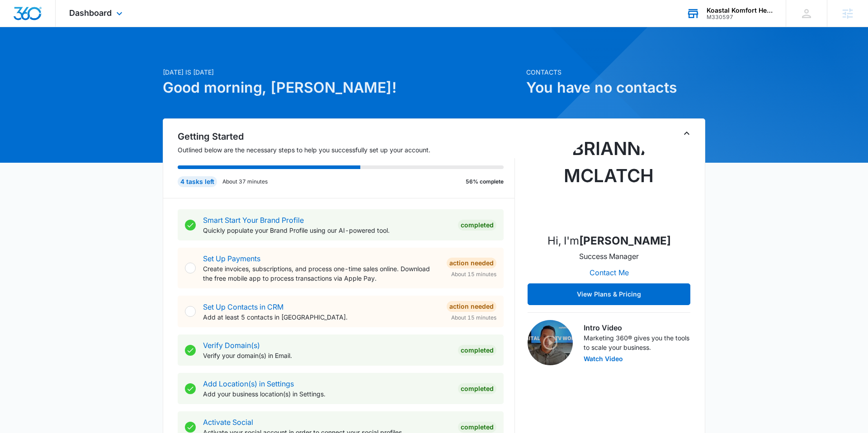 The height and width of the screenshot is (433, 868). I want to click on div: 4 tasks left, so click(197, 182).